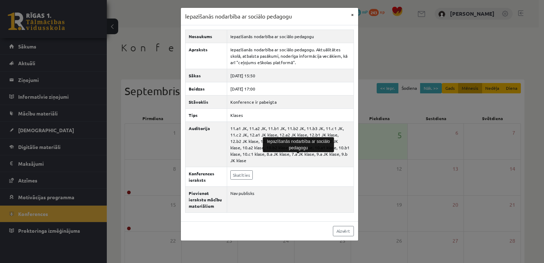 This screenshot has height=263, width=544. I want to click on div: Iepazīšanās nodarbība ar sociālo pedagogu, so click(298, 145).